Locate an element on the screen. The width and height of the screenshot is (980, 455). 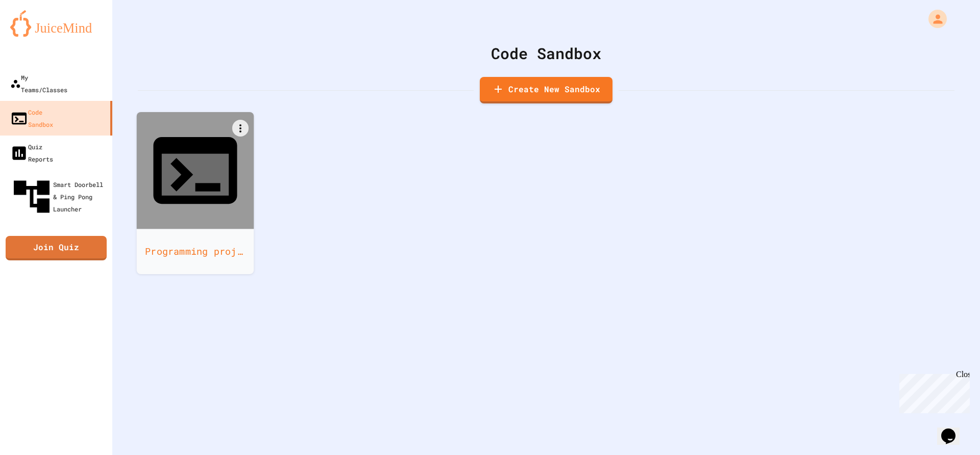
div: Chat with us now!Close is located at coordinates (37, 34).